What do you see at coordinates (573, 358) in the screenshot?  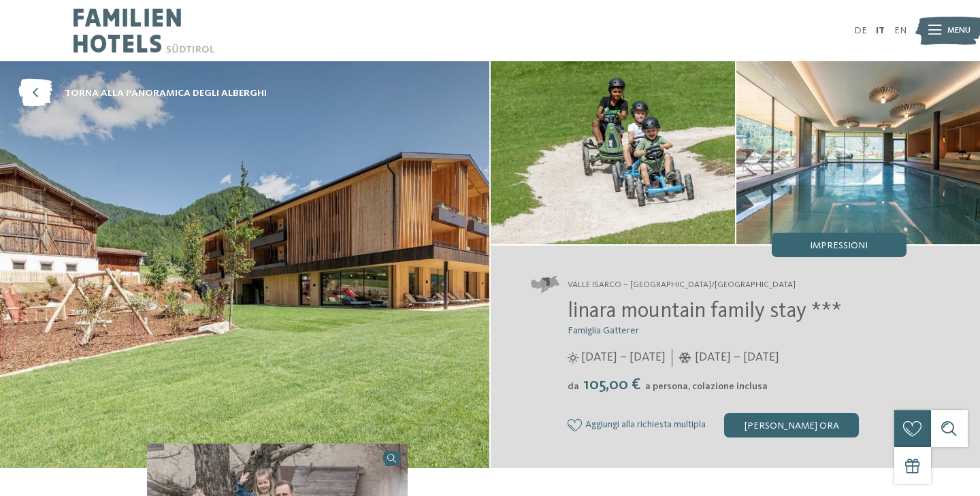 I see `i: Orari d'apertura estate` at bounding box center [573, 358].